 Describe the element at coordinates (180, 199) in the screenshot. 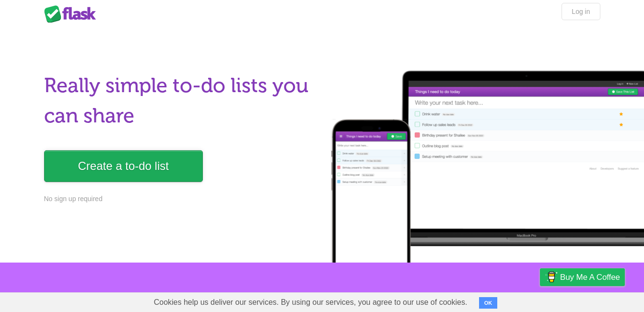

I see `p: No sign up required` at that location.